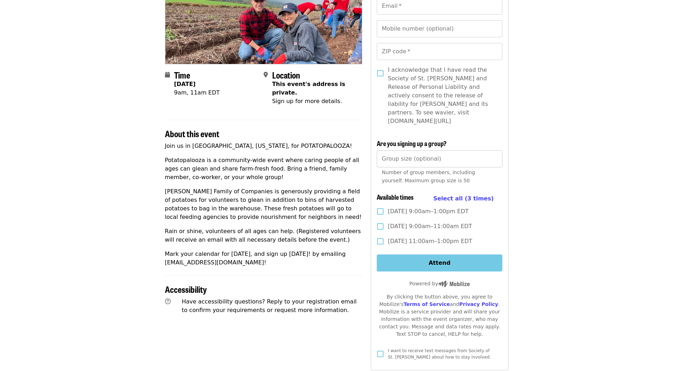 The height and width of the screenshot is (371, 673). Describe the element at coordinates (440, 283) in the screenshot. I see `span: Powered by` at that location.